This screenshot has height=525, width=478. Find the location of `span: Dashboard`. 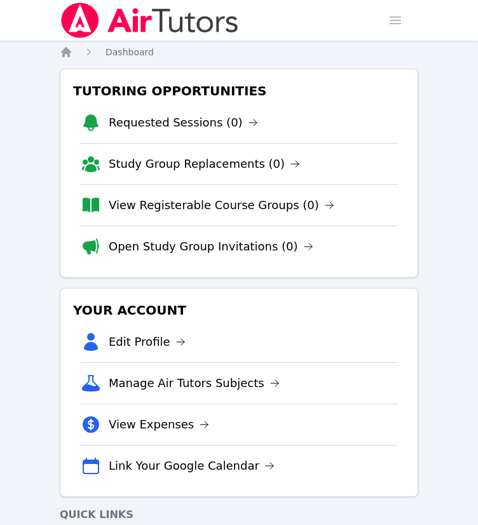

span: Dashboard is located at coordinates (130, 52).